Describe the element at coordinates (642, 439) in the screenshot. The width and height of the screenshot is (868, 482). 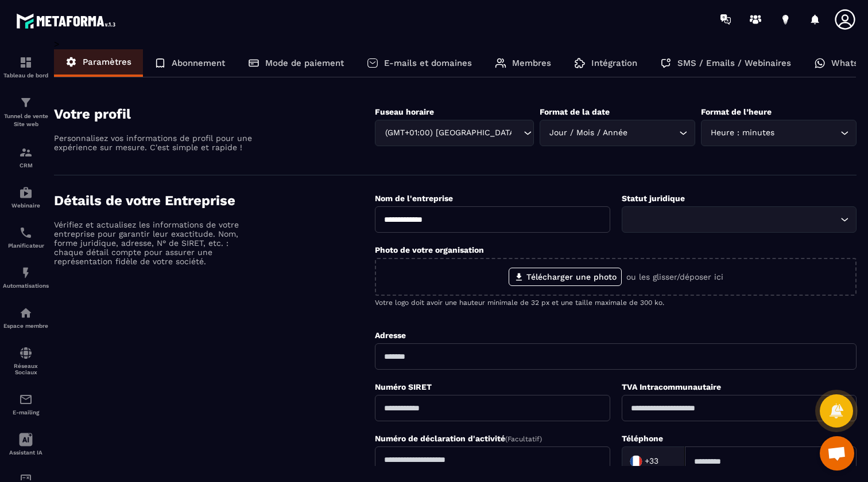
I see `label: Téléphone` at that location.